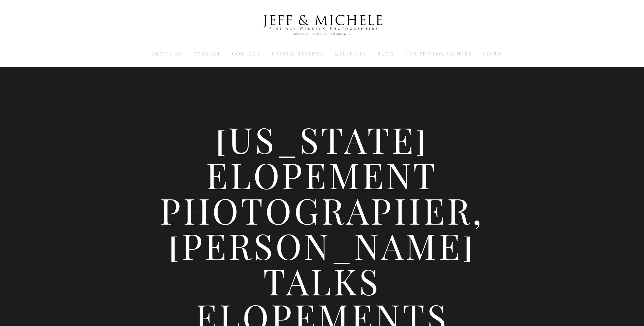 The width and height of the screenshot is (644, 326). What do you see at coordinates (246, 54) in the screenshot?
I see `a: Contact` at bounding box center [246, 54].